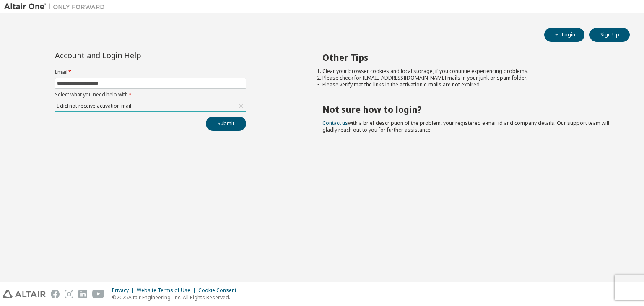 The height and width of the screenshot is (306, 644). I want to click on div: Privacy, so click(124, 291).